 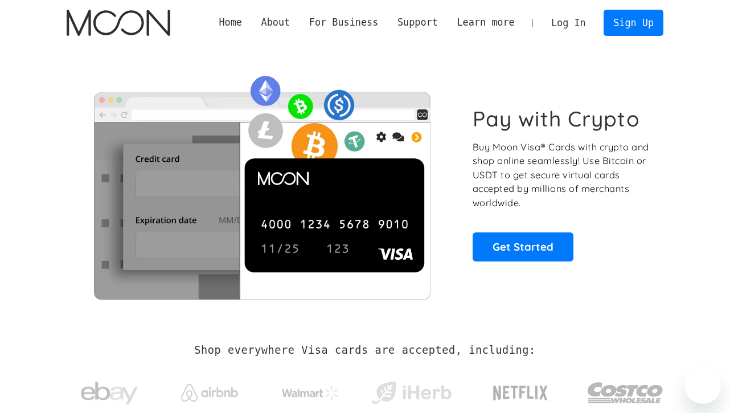 What do you see at coordinates (520, 393) in the screenshot?
I see `img: Netflix` at bounding box center [520, 393].